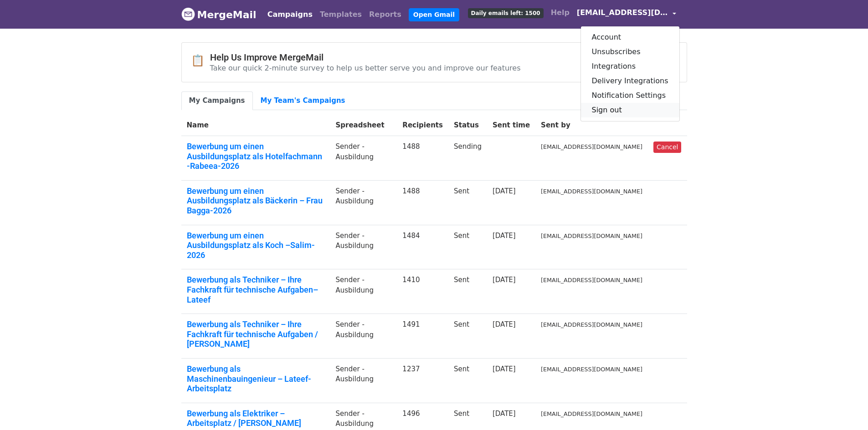 The image size is (868, 430). I want to click on a: Bewerbung um einen Ausbildungsplatz als Bäckerin – Frau Bagga-2026, so click(256, 201).